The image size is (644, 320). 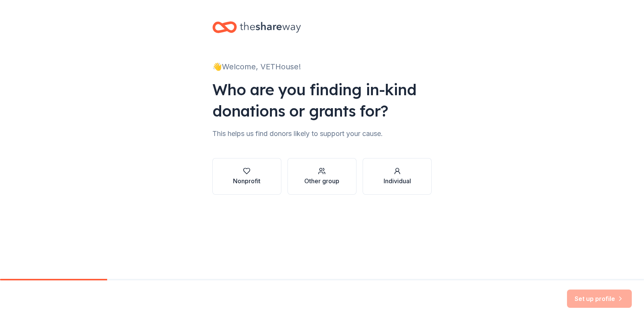 What do you see at coordinates (322, 100) in the screenshot?
I see `div: Who are you finding in-kind donations or grants for?` at bounding box center [322, 100].